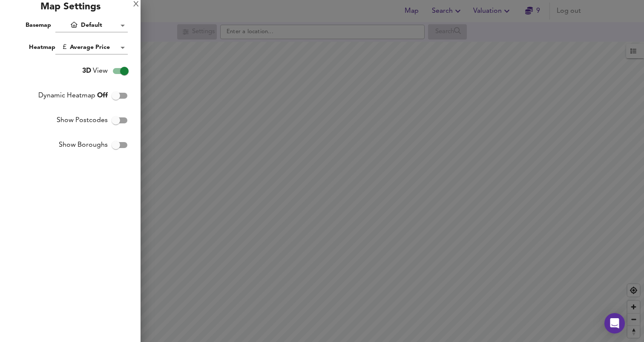  Describe the element at coordinates (136, 5) in the screenshot. I see `div: X` at that location.